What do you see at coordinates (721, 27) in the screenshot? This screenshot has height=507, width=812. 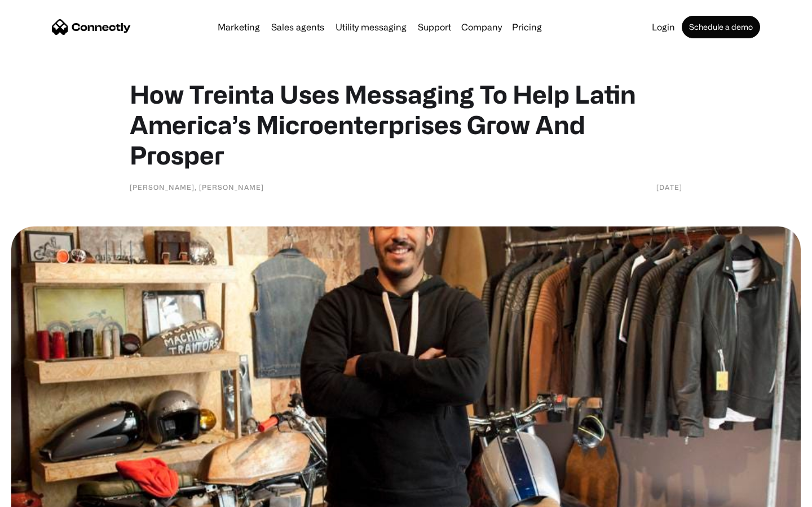 I see `a: Schedule a demo` at bounding box center [721, 27].